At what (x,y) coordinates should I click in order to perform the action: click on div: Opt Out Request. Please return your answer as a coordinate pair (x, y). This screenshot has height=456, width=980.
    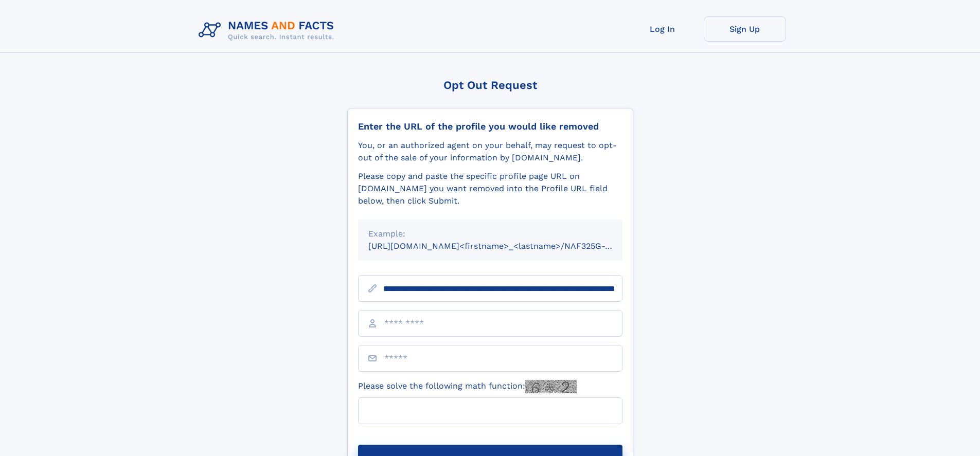
    Looking at the image, I should click on (491, 85).